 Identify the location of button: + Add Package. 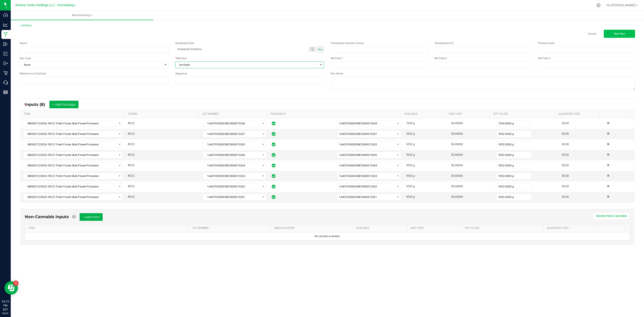
(64, 104).